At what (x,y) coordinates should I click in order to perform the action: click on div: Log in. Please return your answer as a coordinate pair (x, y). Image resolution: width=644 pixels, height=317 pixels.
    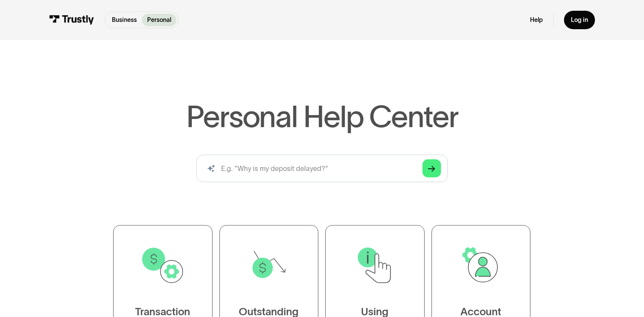
    Looking at the image, I should click on (580, 20).